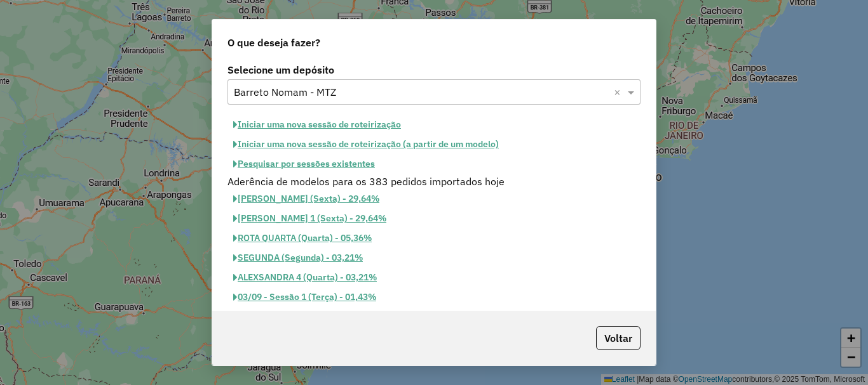 The height and width of the screenshot is (385, 868). I want to click on label: Selecione um depósito, so click(434, 70).